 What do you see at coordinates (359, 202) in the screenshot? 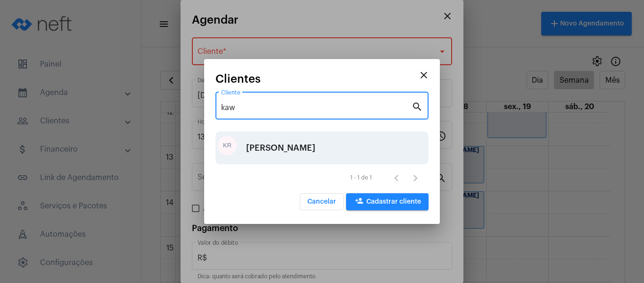
I see `mat-icon: person_add` at bounding box center [359, 202].